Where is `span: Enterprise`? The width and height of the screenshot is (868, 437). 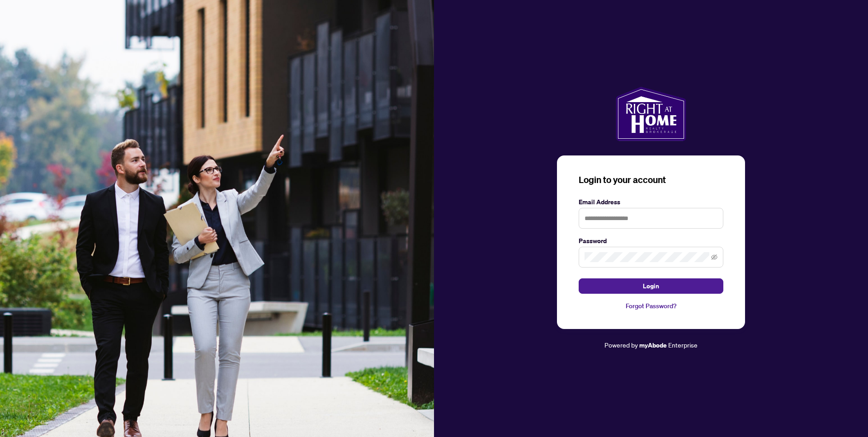
span: Enterprise is located at coordinates (683, 345).